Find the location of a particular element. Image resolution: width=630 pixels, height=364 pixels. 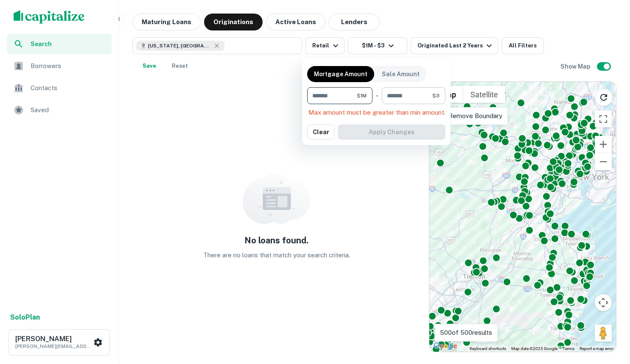

p: Sale Amount is located at coordinates (400, 74).